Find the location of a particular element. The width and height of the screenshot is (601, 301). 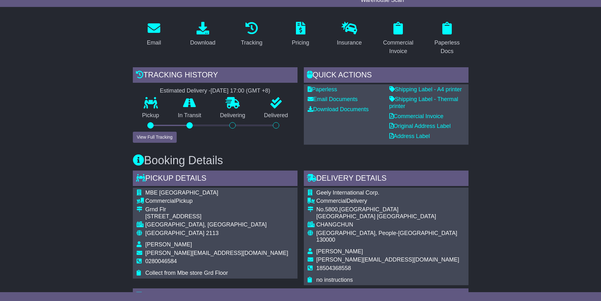

p: Delivered is located at coordinates (276, 116).